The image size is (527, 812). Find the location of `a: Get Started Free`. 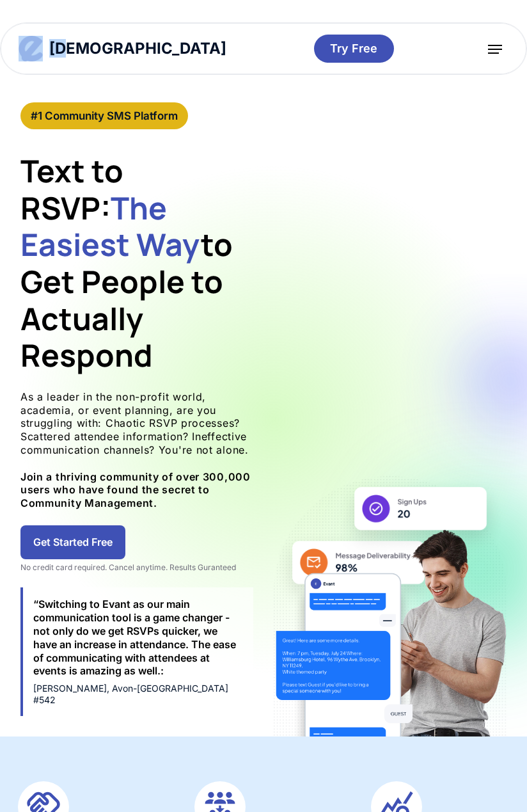

a: Get Started Free is located at coordinates (73, 542).